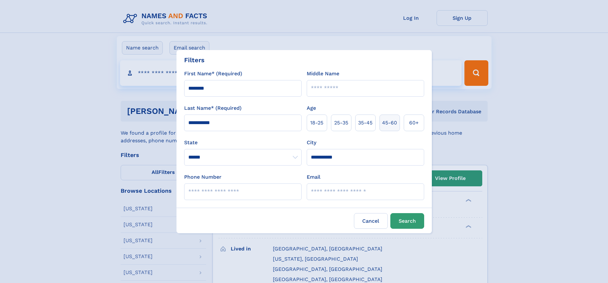 This screenshot has height=283, width=608. I want to click on label: Phone Number, so click(203, 177).